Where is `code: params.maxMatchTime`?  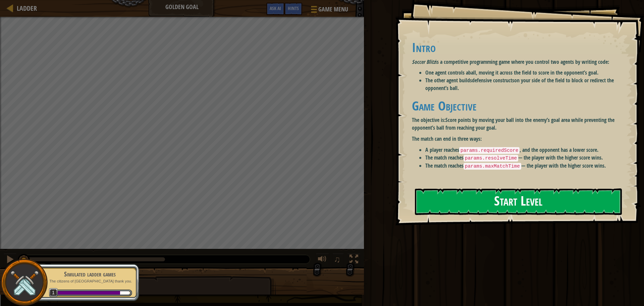
code: params.maxMatchTime is located at coordinates (492, 166).